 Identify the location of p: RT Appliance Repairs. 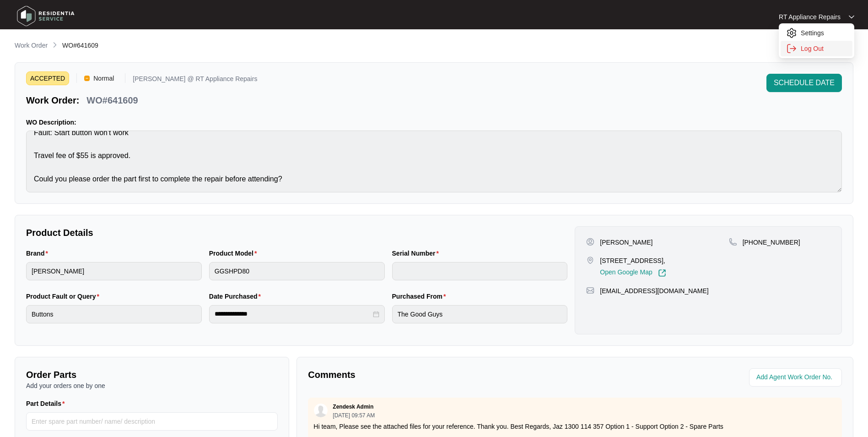
(810, 17).